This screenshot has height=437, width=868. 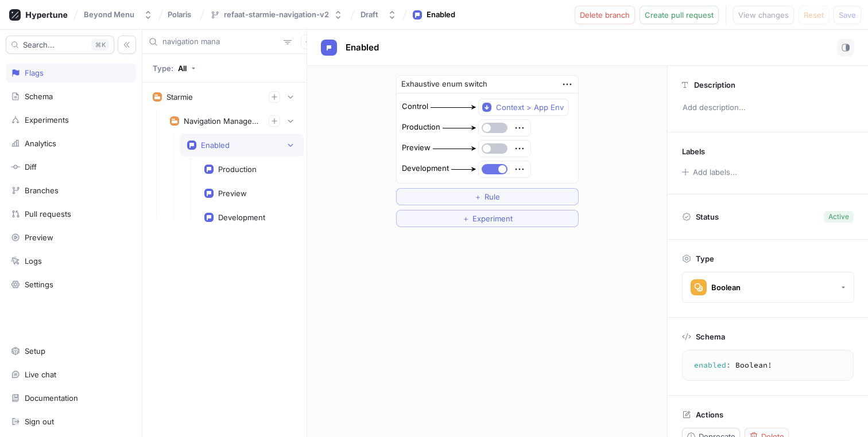 What do you see at coordinates (38, 96) in the screenshot?
I see `div: Schema` at bounding box center [38, 96].